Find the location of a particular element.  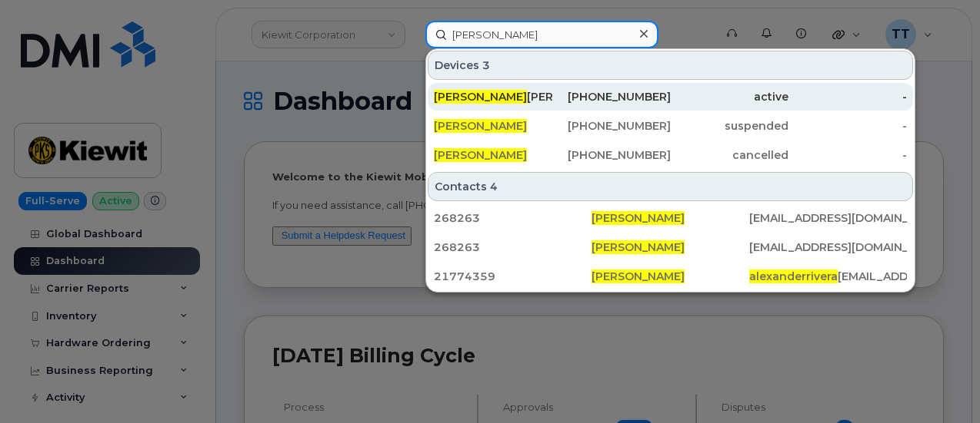

div: cancelled is located at coordinates (730, 155).